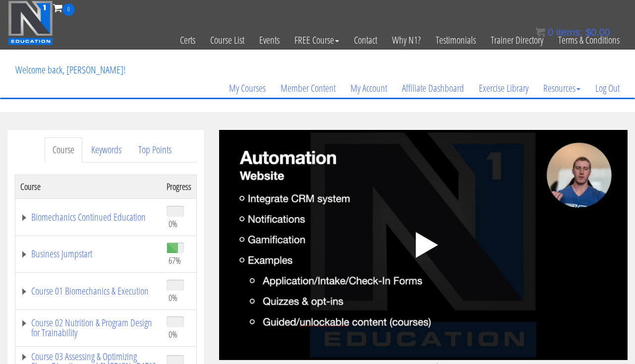 This screenshot has height=364, width=635. What do you see at coordinates (433, 88) in the screenshot?
I see `a: Affiliate Dashboard` at bounding box center [433, 88].